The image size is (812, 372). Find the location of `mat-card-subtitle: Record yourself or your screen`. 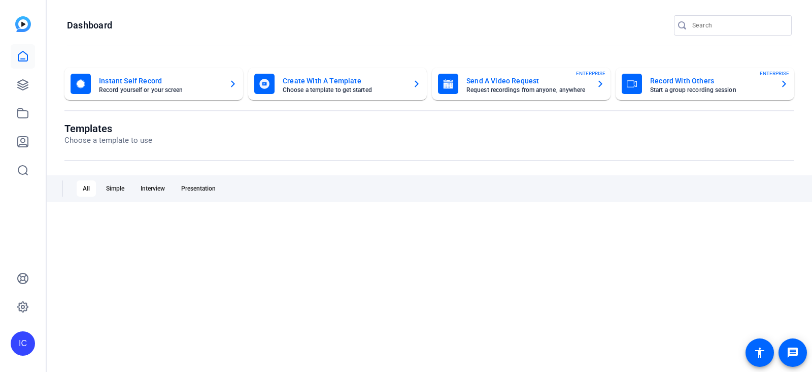

mat-card-subtitle: Record yourself or your screen is located at coordinates (160, 90).